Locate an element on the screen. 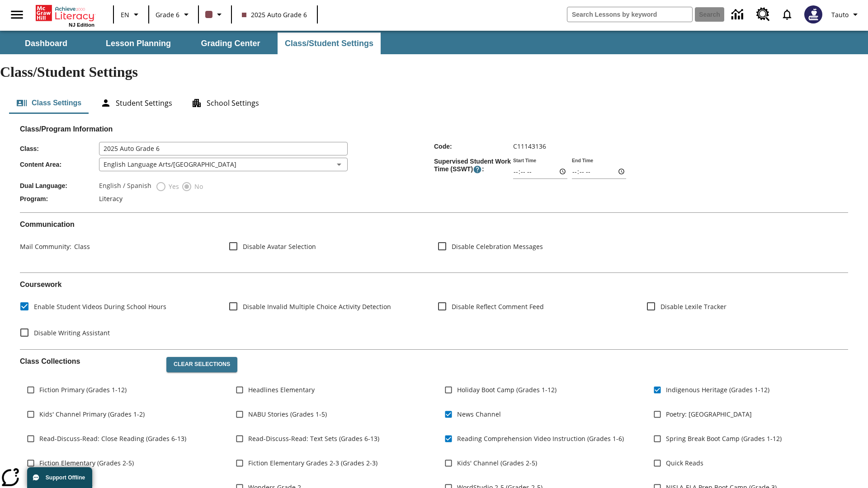  span: Dual Language : is located at coordinates (59, 186).